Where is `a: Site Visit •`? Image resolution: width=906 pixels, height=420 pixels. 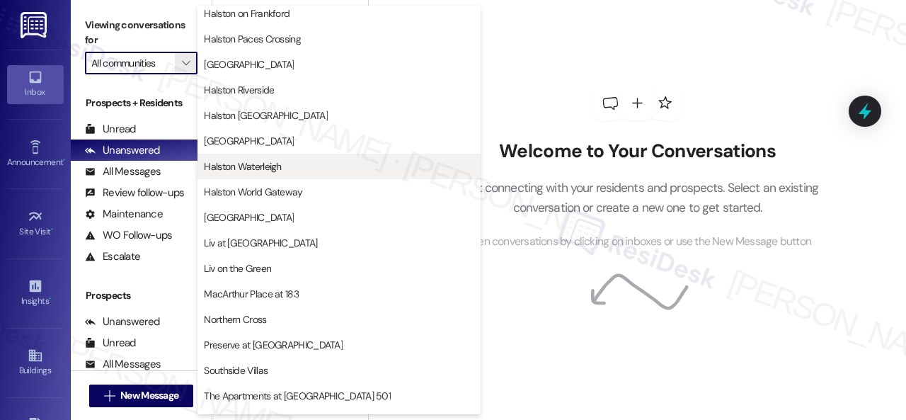
a: Site Visit • is located at coordinates (35, 224).